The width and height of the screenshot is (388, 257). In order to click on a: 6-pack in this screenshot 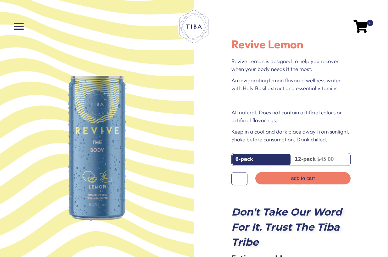, I will do `click(261, 159)`.